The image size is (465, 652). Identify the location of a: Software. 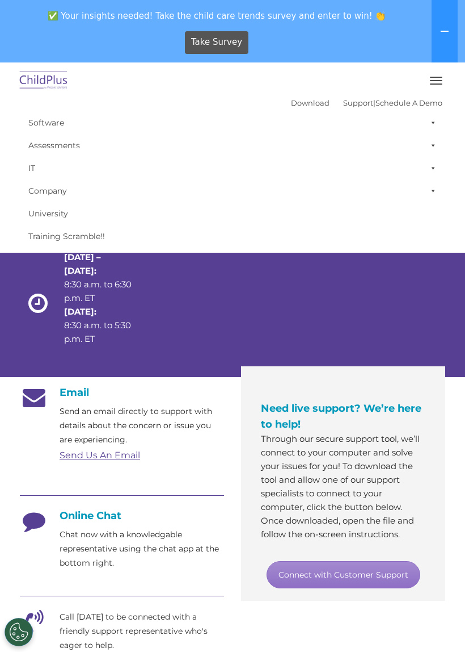
(233, 123).